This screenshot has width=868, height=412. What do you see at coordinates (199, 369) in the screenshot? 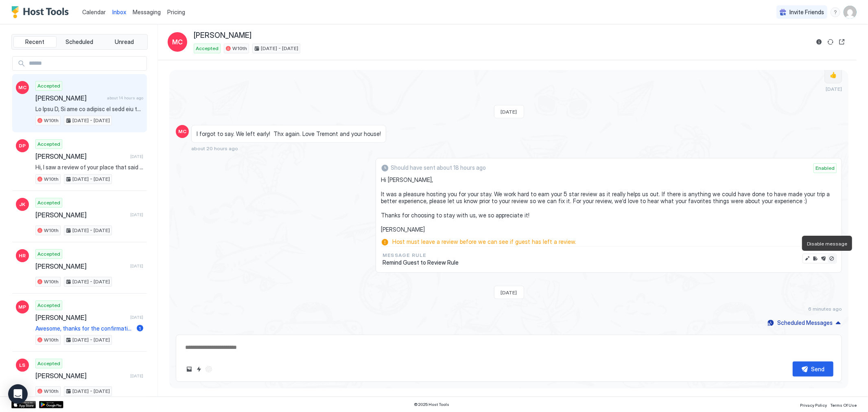
I see `button: Quick reply` at bounding box center [199, 369].